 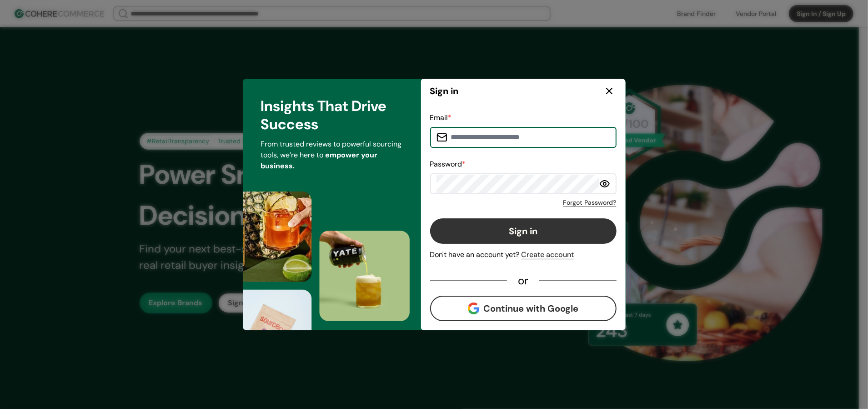 What do you see at coordinates (523, 281) in the screenshot?
I see `div: or` at bounding box center [523, 281].